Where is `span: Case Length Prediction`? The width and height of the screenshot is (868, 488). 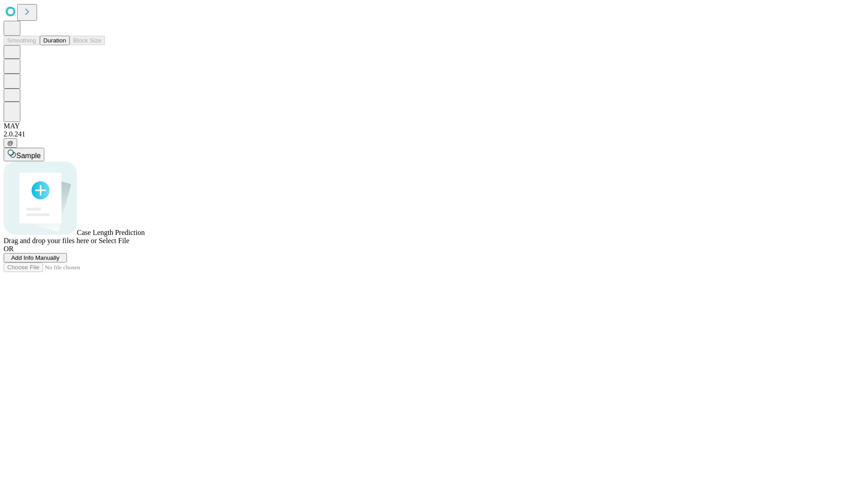 span: Case Length Prediction is located at coordinates (111, 232).